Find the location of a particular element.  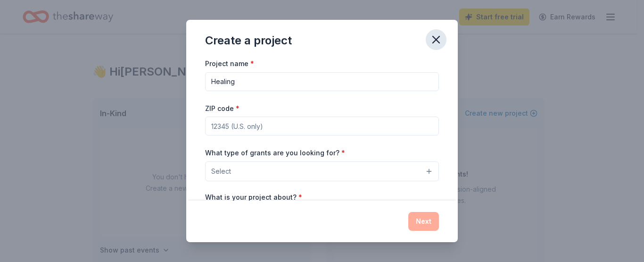

input: After school program is located at coordinates (322, 82).